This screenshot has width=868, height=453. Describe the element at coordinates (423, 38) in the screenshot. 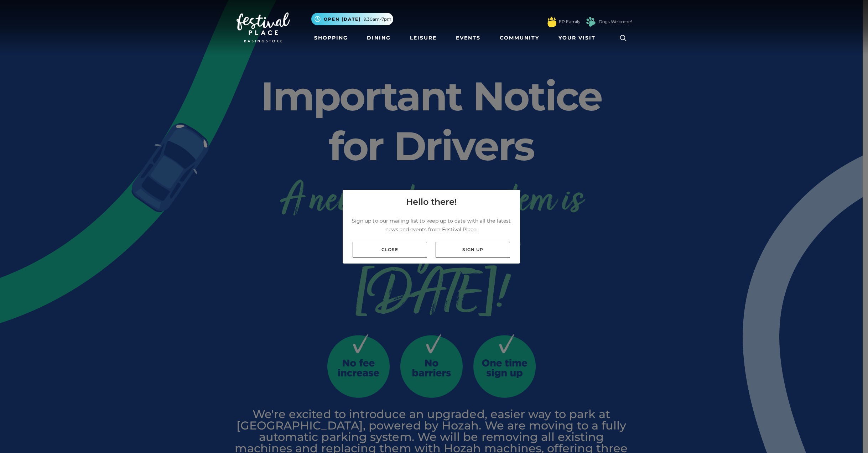

I see `a: Leisure` at that location.